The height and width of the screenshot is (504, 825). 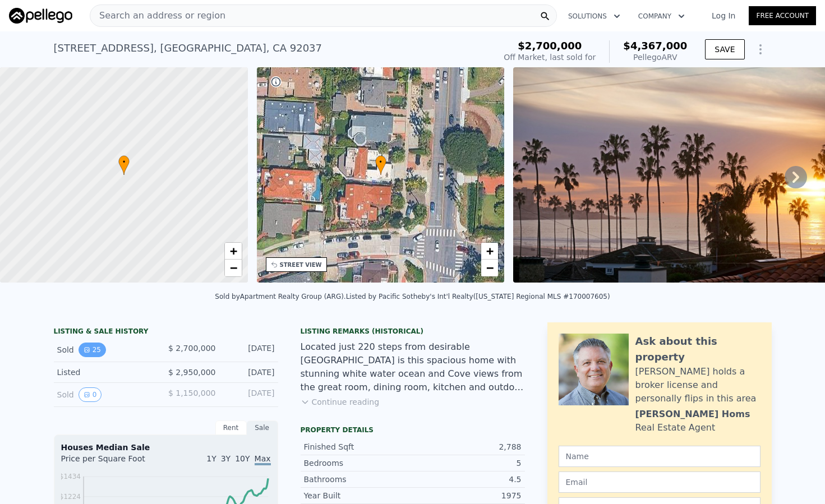 I want to click on span: $ 2,700,000, so click(x=191, y=348).